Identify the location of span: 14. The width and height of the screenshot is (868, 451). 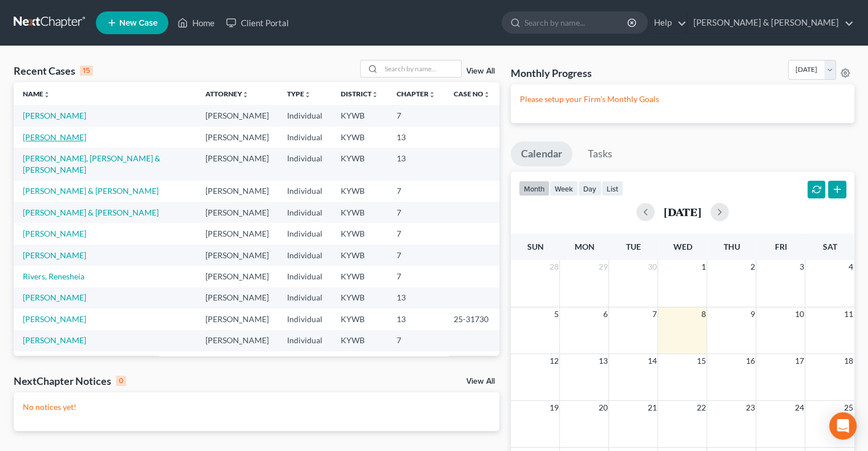
(652, 361).